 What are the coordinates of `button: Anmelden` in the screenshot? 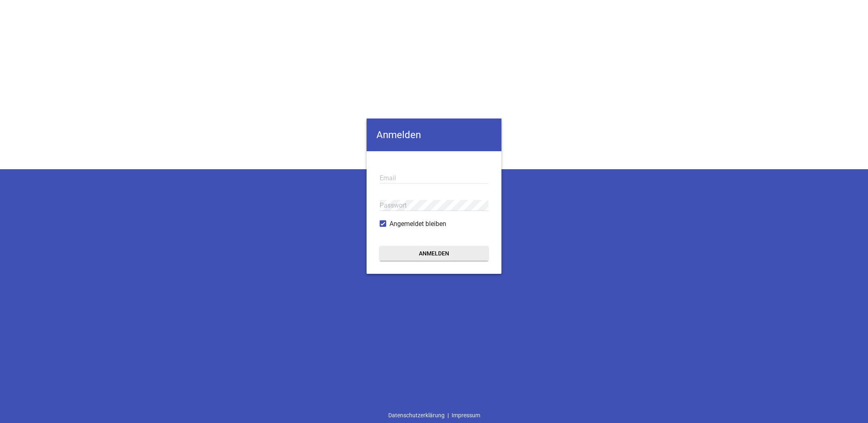 It's located at (434, 253).